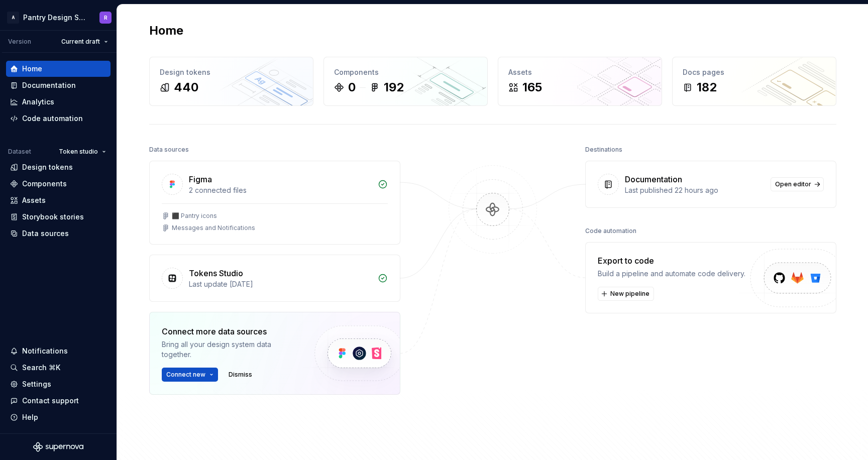 Image resolution: width=868 pixels, height=460 pixels. I want to click on span: Current draft, so click(81, 42).